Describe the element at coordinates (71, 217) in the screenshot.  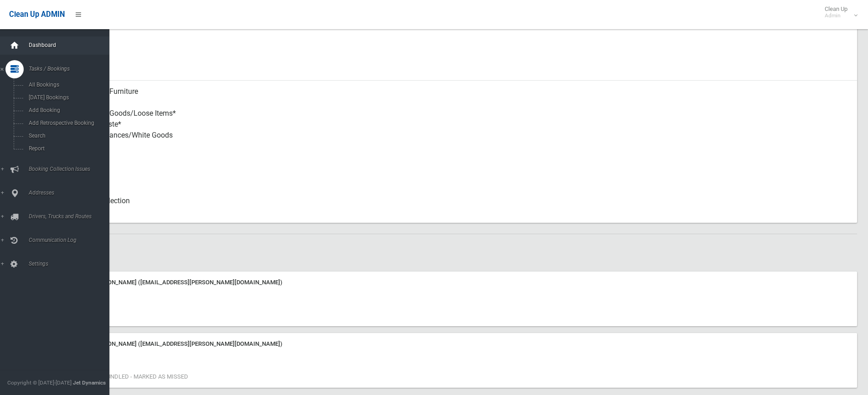
I see `span: Drivers, Trucks and Routes` at that location.